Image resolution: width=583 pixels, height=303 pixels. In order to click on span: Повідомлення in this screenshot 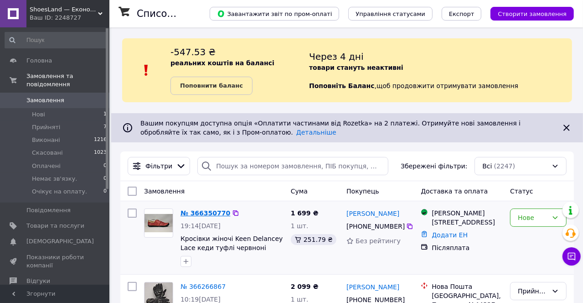, I will do `click(48, 210)`.